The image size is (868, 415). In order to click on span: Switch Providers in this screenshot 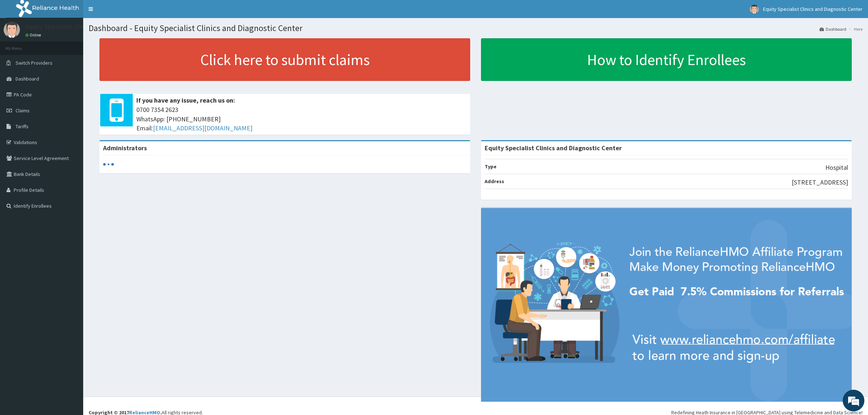, I will do `click(34, 63)`.